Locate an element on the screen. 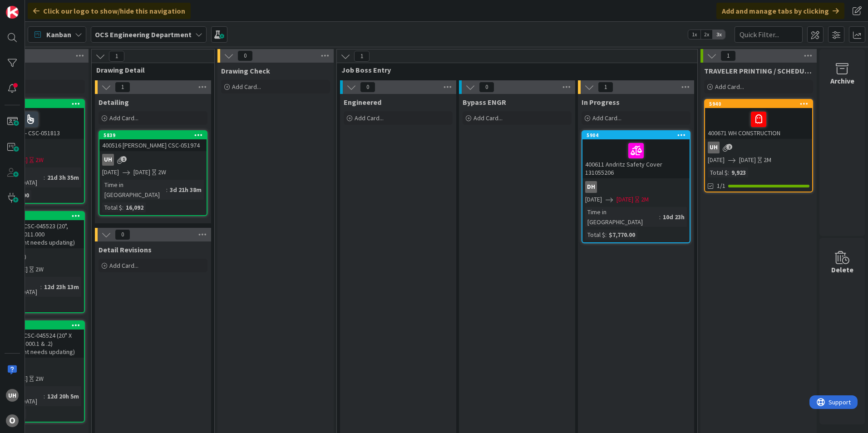 Image resolution: width=868 pixels, height=433 pixels. div: Add and manage tabs by clicking is located at coordinates (780, 11).